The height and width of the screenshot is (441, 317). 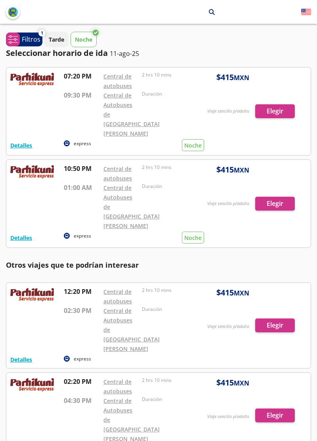 I want to click on button: Noche, so click(x=84, y=39).